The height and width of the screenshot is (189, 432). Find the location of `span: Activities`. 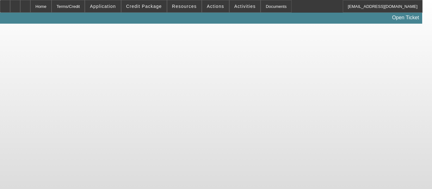

span: Activities is located at coordinates (245, 6).